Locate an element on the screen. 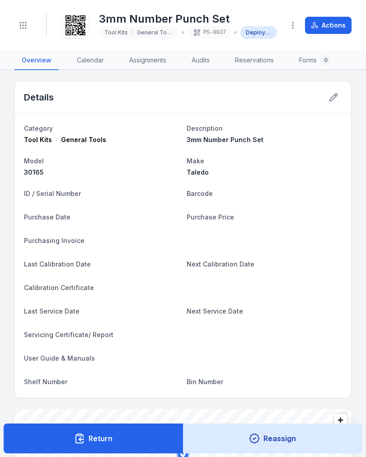 The width and height of the screenshot is (366, 457). span: Model is located at coordinates (34, 161).